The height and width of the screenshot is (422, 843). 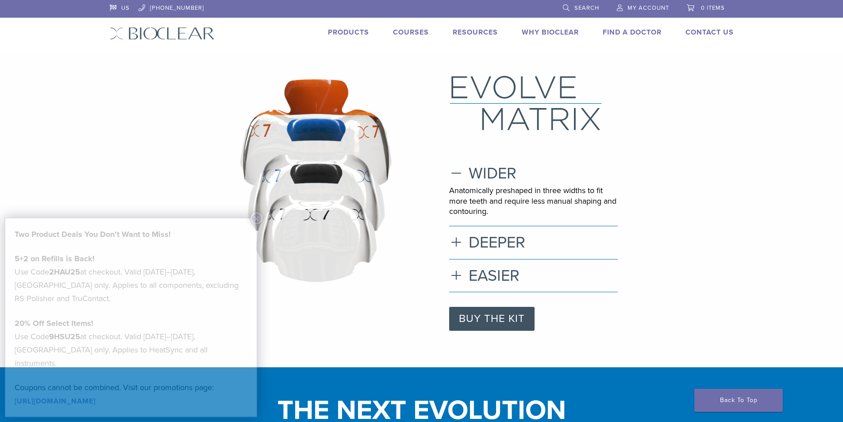 What do you see at coordinates (162, 33) in the screenshot?
I see `img: Bioclear` at bounding box center [162, 33].